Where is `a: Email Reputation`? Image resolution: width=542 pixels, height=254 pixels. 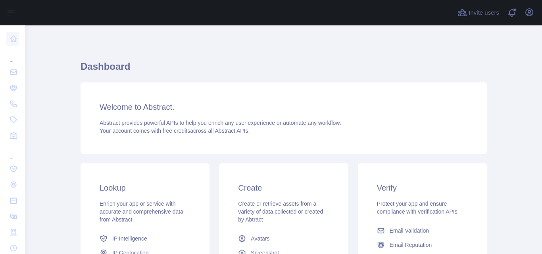
a: Email Reputation is located at coordinates (422, 245).